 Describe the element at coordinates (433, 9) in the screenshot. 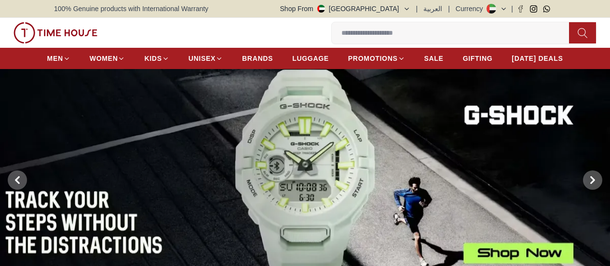

I see `span: العربية` at that location.